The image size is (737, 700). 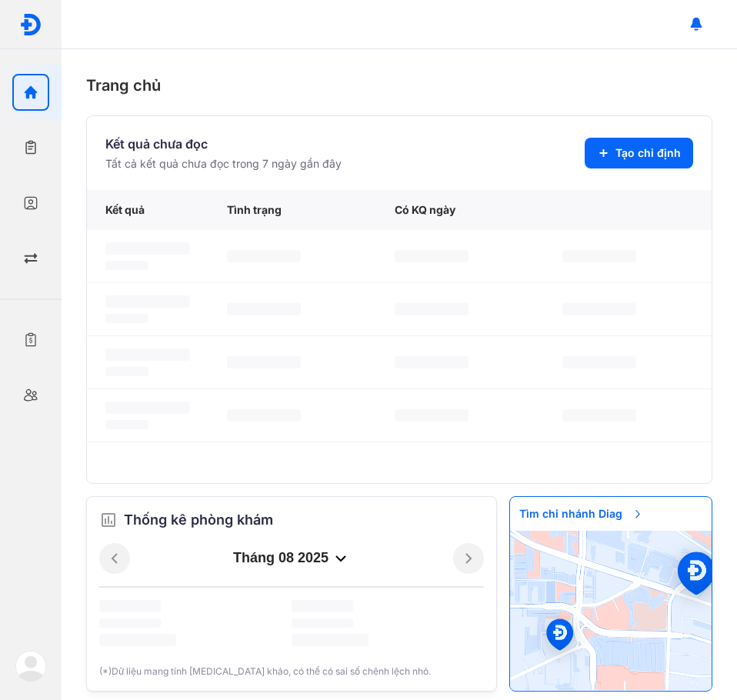 I want to click on span: Tìm chi nhánh Diag, so click(x=581, y=513).